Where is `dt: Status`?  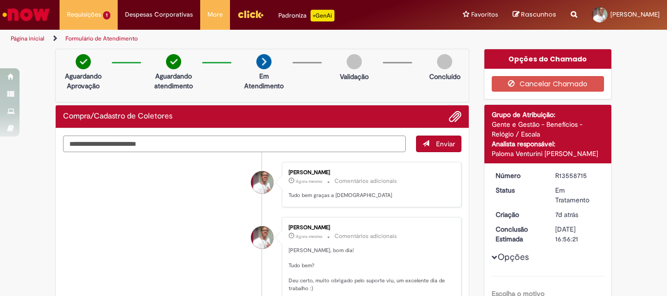
dt: Status is located at coordinates (518, 190).